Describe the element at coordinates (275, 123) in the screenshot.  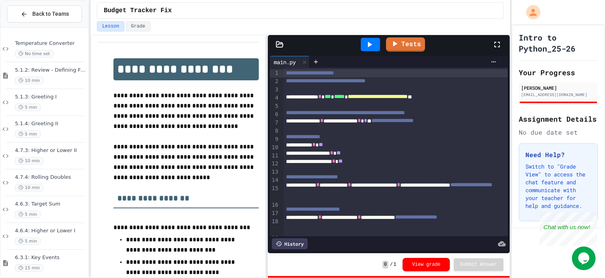
I see `div: 7` at that location.